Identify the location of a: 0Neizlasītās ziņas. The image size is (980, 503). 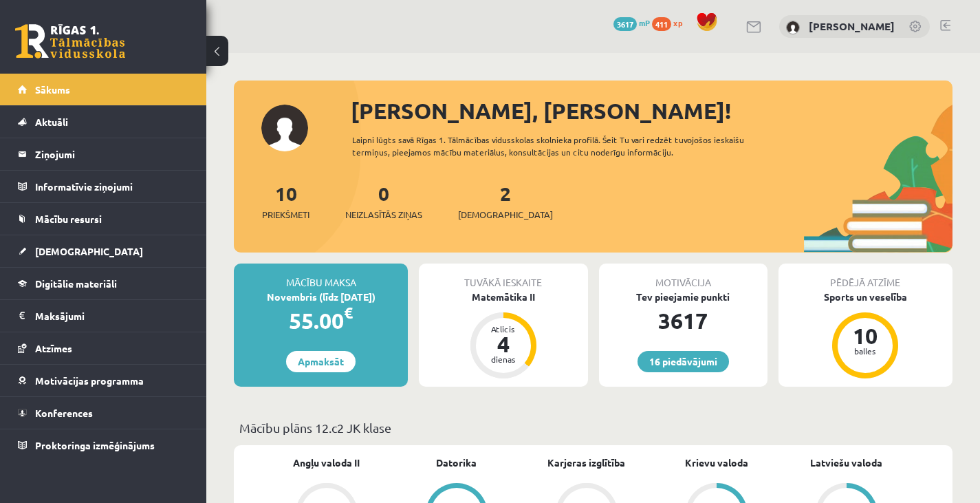
(384, 201).